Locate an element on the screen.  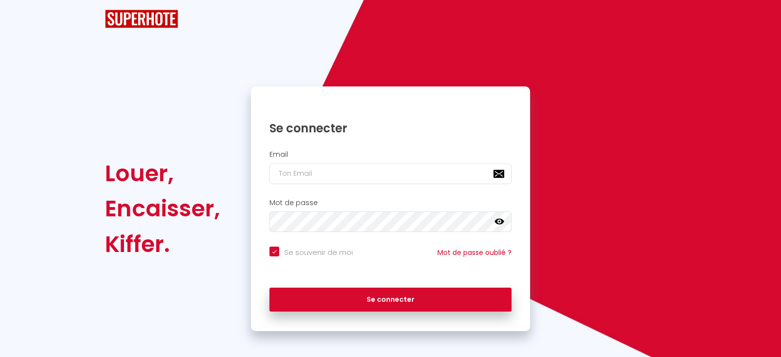
div: Encaisser, is located at coordinates (163, 208).